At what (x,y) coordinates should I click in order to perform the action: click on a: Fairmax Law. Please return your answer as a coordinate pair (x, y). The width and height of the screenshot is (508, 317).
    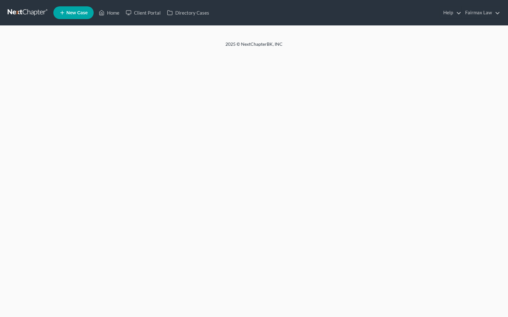
    Looking at the image, I should click on (481, 13).